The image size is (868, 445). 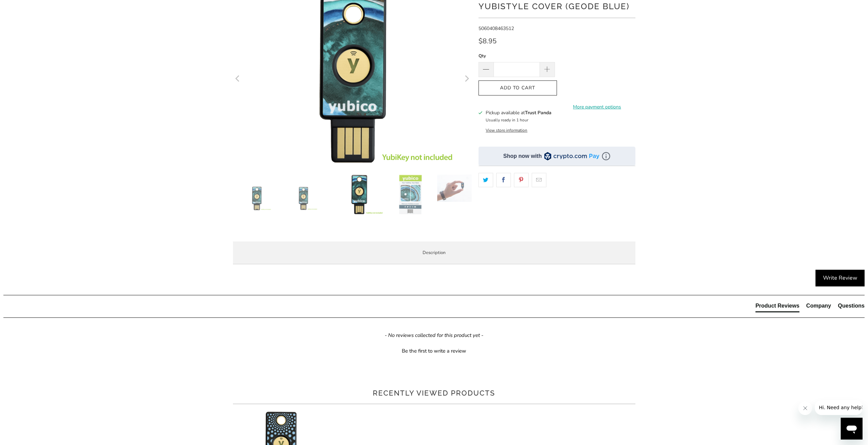 What do you see at coordinates (518, 88) in the screenshot?
I see `button: Add to Cart` at bounding box center [518, 88].